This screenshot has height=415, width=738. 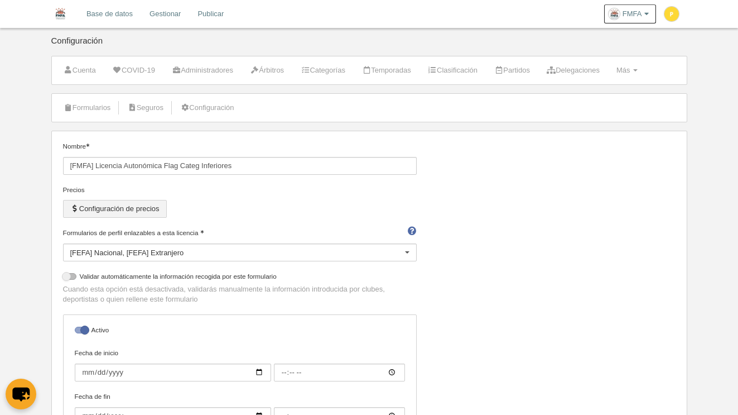 What do you see at coordinates (369, 46) in the screenshot?
I see `div: Configuración` at bounding box center [369, 46].